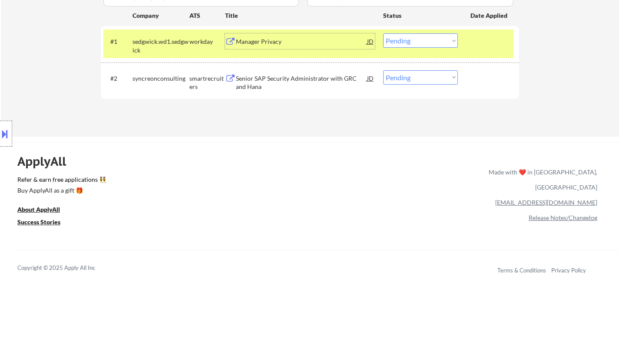 Image resolution: width=619 pixels, height=364 pixels. What do you see at coordinates (160, 78) in the screenshot?
I see `div: syncreonconsulting` at bounding box center [160, 78].